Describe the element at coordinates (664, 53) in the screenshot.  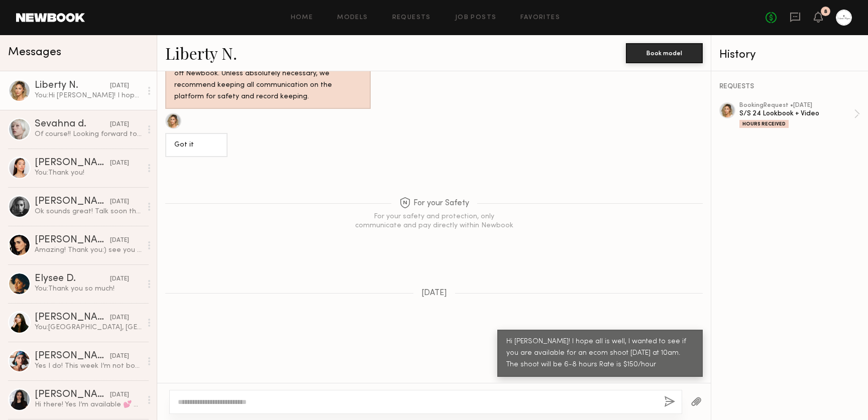
I see `button: Book model` at that location.